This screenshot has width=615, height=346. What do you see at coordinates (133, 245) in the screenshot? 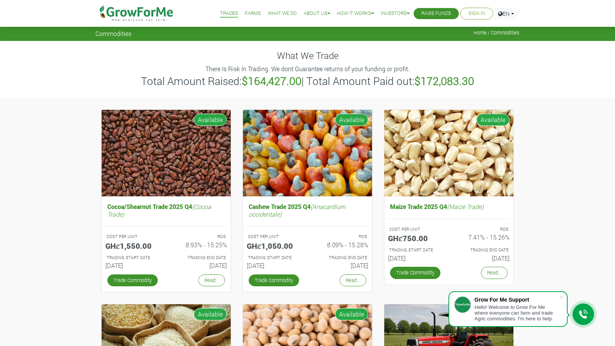
I see `h5: GHȼ1,550.00` at bounding box center [133, 245].